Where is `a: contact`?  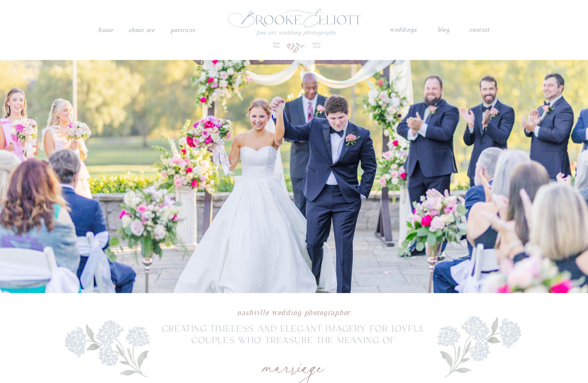 a: contact is located at coordinates (480, 28).